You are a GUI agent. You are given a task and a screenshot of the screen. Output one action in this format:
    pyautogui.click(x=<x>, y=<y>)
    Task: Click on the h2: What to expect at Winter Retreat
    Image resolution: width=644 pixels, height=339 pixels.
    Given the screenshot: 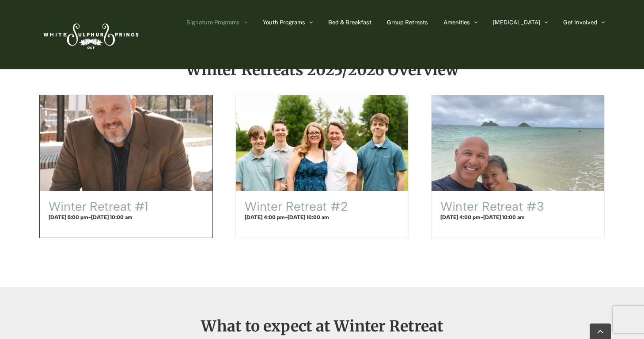 What is the action you would take?
    pyautogui.click(x=322, y=326)
    